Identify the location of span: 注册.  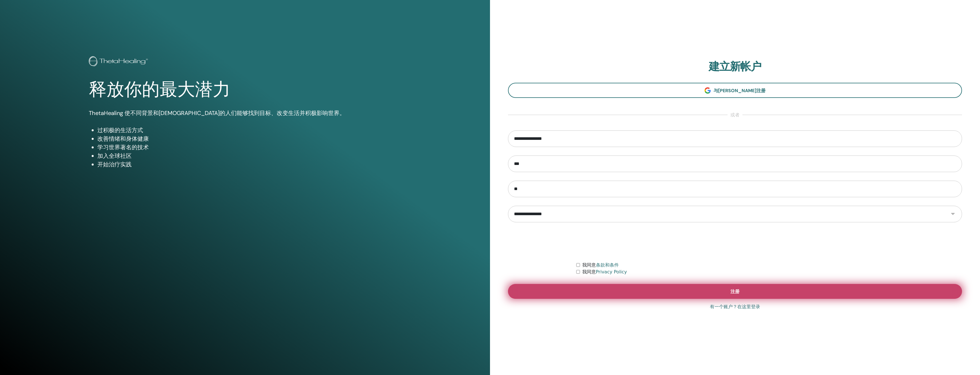
(735, 291).